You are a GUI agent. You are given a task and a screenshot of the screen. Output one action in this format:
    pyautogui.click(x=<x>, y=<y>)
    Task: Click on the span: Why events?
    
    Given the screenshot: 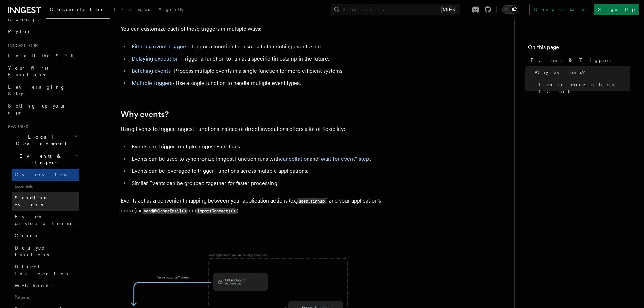 What is the action you would take?
    pyautogui.click(x=562, y=72)
    